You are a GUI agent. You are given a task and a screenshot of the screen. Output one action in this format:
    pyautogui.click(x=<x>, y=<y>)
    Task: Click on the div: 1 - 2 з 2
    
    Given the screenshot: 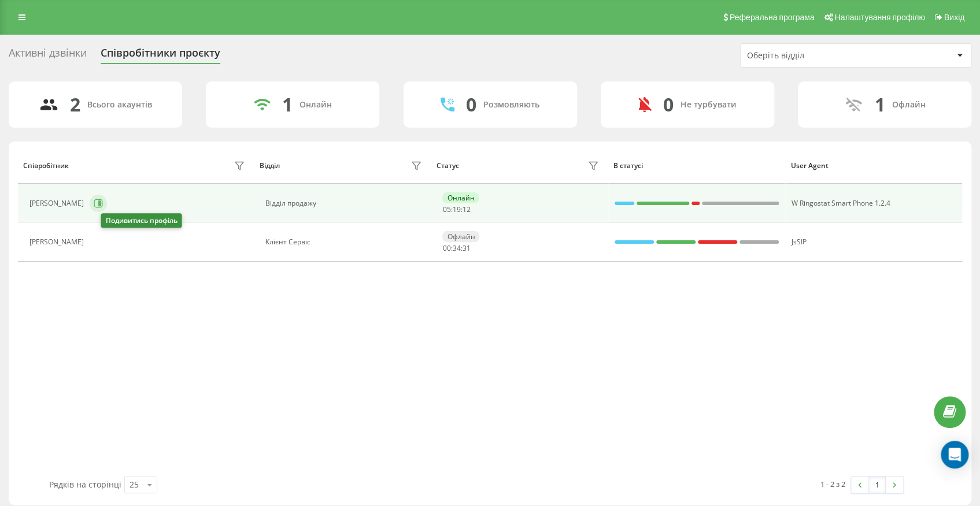 What is the action you would take?
    pyautogui.click(x=833, y=484)
    